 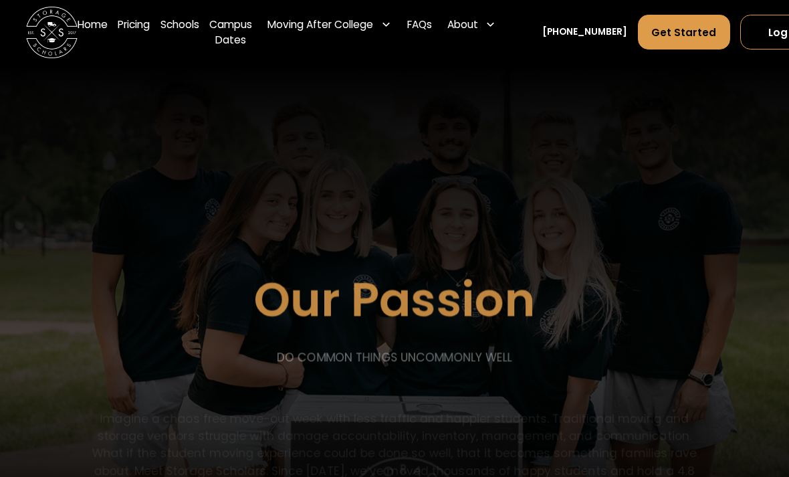 I want to click on a: FAQs, so click(x=419, y=32).